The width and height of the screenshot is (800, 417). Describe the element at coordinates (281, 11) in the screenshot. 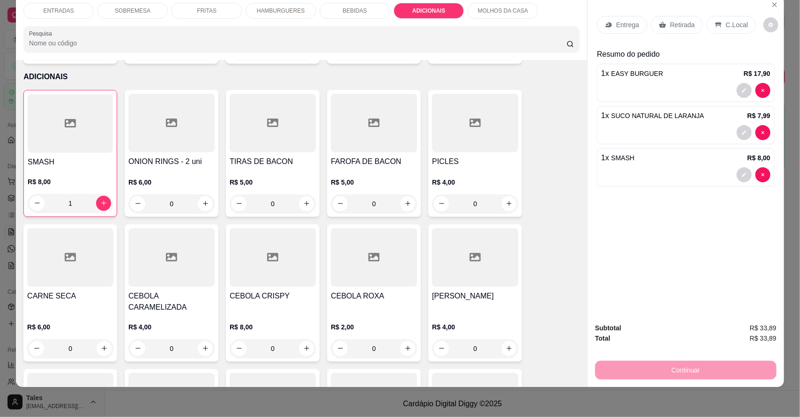

I see `p: HAMBURGUERES` at that location.